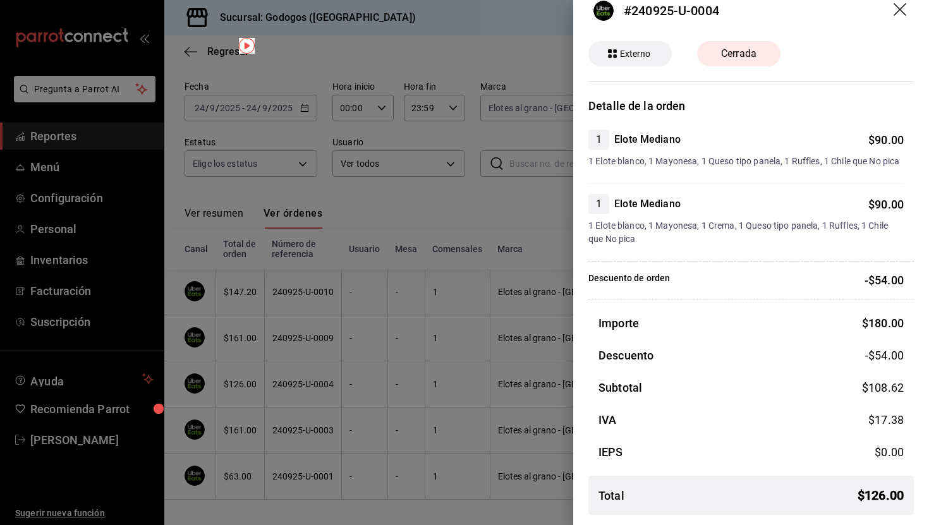  What do you see at coordinates (611, 496) in the screenshot?
I see `h3: Total` at bounding box center [611, 496].